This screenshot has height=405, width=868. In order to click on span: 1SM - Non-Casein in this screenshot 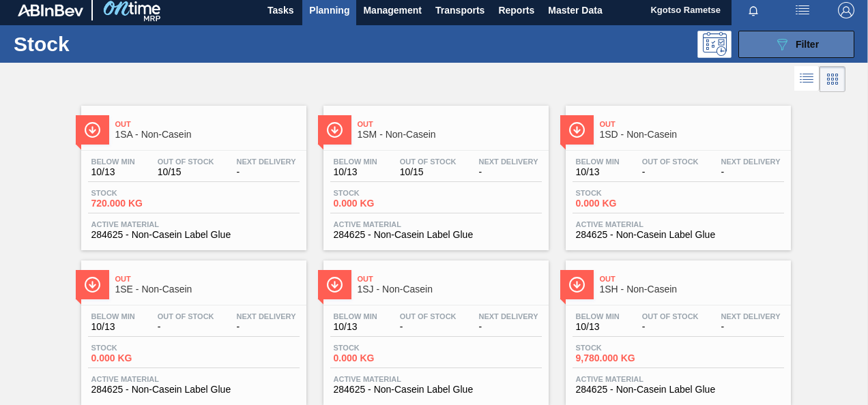, I will do `click(449, 135)`.